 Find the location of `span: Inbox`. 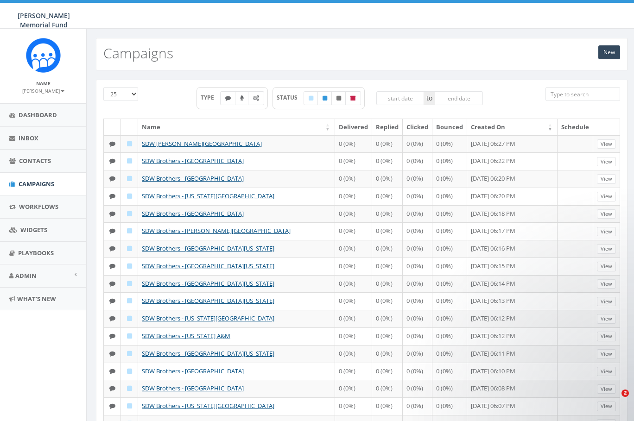

span: Inbox is located at coordinates (28, 138).